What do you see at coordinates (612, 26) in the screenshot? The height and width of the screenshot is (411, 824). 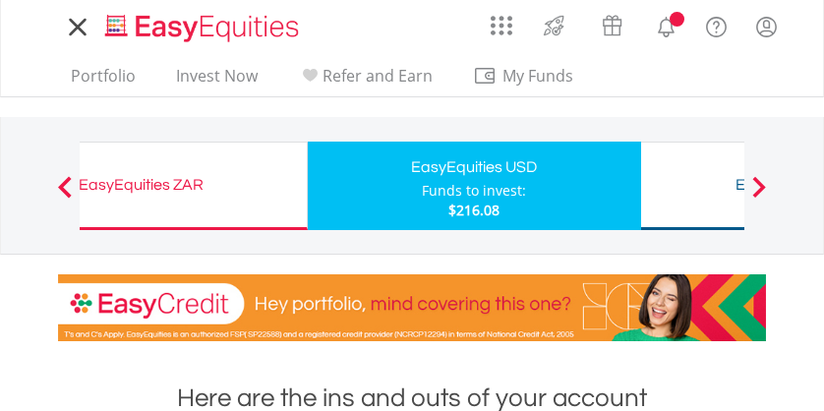 I see `img: vouchers-v2.svg` at bounding box center [612, 26].